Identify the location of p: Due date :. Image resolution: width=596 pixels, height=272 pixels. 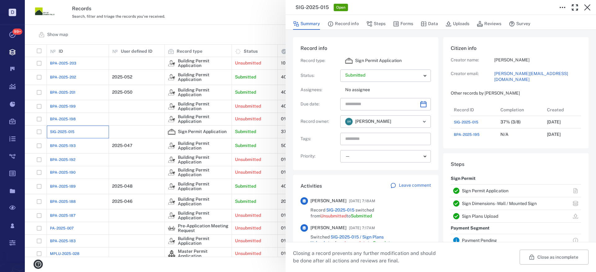
(319, 104).